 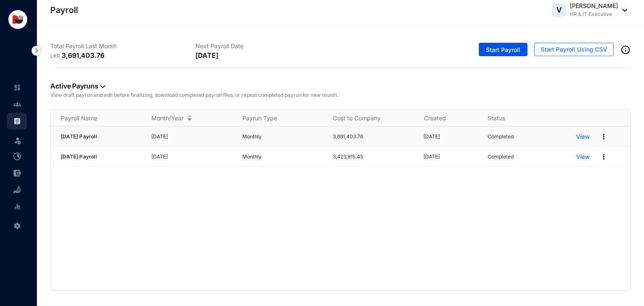 I want to click on span: Start Payroll Using CSV, so click(x=574, y=49).